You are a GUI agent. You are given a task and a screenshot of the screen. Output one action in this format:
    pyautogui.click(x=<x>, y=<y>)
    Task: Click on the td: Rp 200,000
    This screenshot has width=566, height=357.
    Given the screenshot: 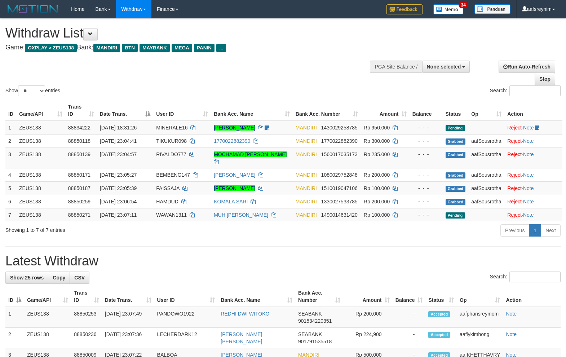 What is the action you would take?
    pyautogui.click(x=368, y=317)
    